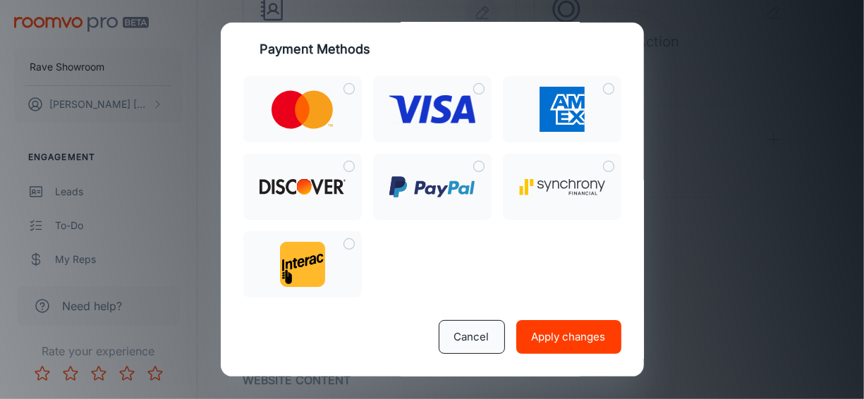 Image resolution: width=864 pixels, height=399 pixels. What do you see at coordinates (568, 337) in the screenshot?
I see `button: Apply changes` at bounding box center [568, 337].